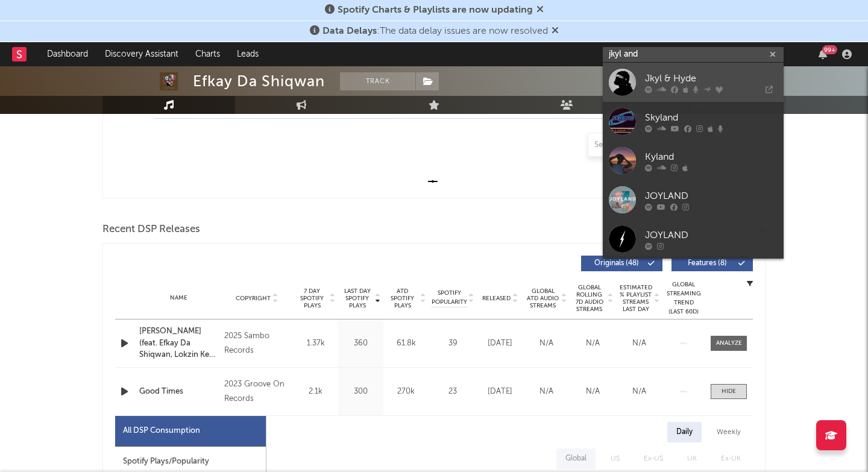 The width and height of the screenshot is (868, 472). I want to click on input: Search by song name or URL, so click(652, 145).